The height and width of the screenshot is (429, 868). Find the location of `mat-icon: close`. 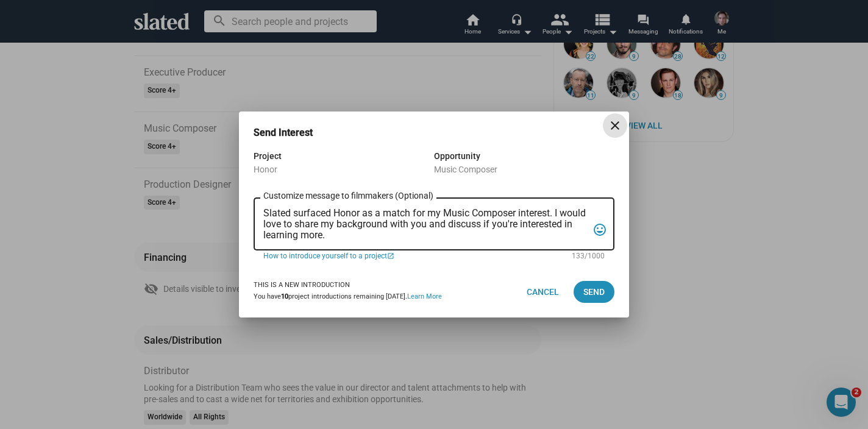

mat-icon: close is located at coordinates (616, 125).